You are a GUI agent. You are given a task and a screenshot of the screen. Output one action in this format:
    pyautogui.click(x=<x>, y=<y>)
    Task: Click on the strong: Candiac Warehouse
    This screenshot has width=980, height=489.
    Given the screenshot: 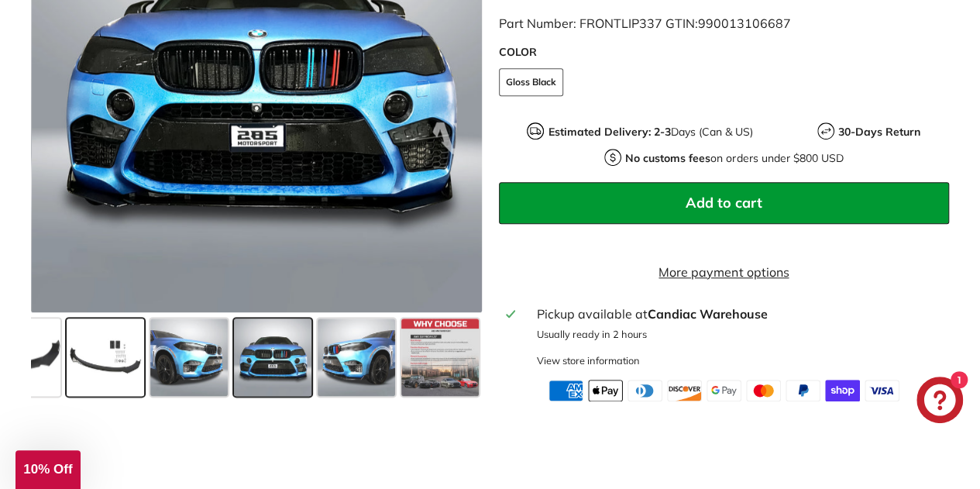 What is the action you would take?
    pyautogui.click(x=707, y=314)
    